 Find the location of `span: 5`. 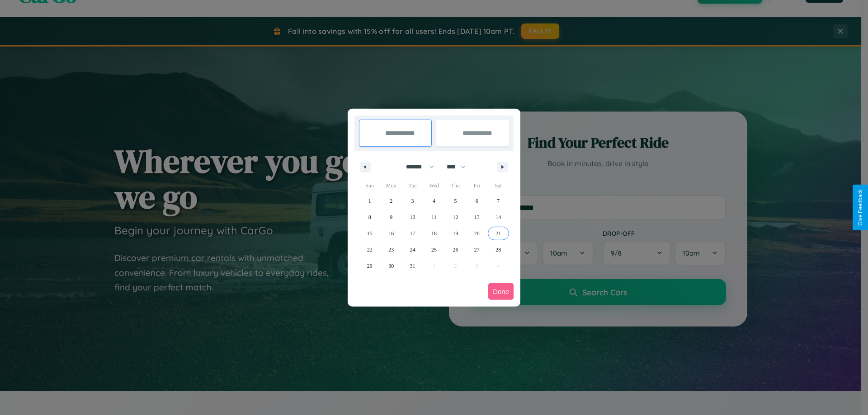

span: 5 is located at coordinates (456, 201).